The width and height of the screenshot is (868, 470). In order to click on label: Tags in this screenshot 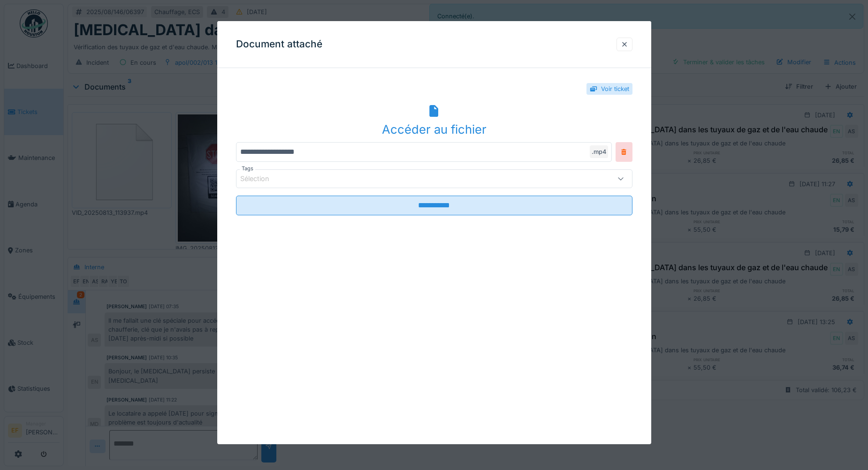, I will do `click(247, 168)`.